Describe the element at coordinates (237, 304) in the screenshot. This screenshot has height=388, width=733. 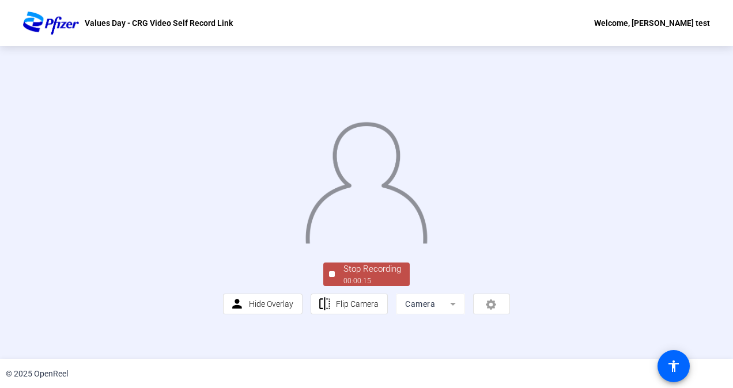
I see `mat-icon: person` at that location.